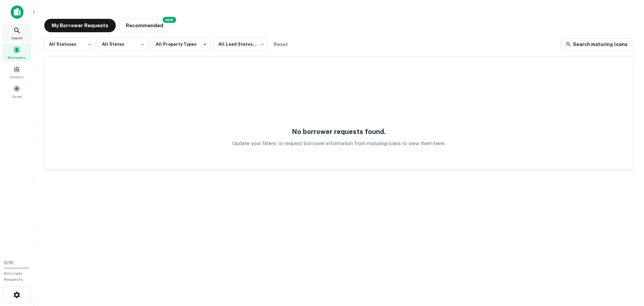 The image size is (644, 306). What do you see at coordinates (627, 268) in the screenshot?
I see `div: Chat Widget` at bounding box center [627, 268].